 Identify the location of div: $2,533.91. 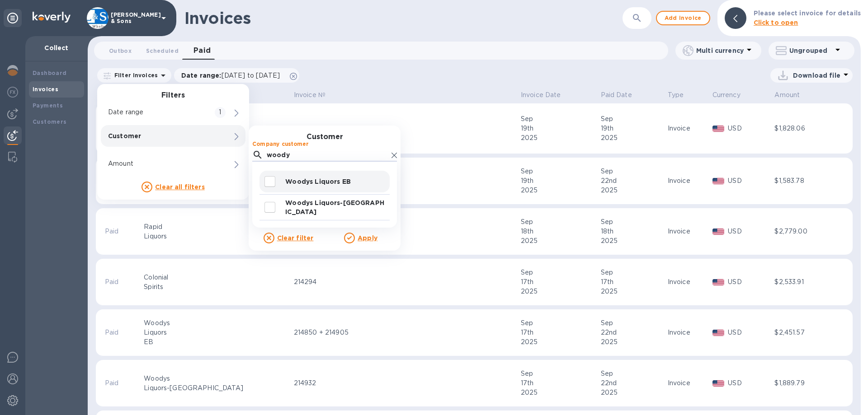
(802, 282).